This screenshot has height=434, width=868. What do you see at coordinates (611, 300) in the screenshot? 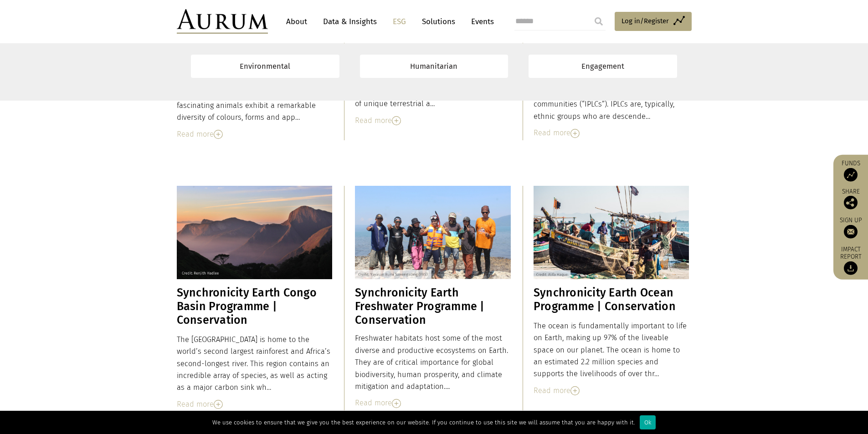
I see `h3: Synchronicity Earth Ocean Programme | Conservation` at bounding box center [611, 300].